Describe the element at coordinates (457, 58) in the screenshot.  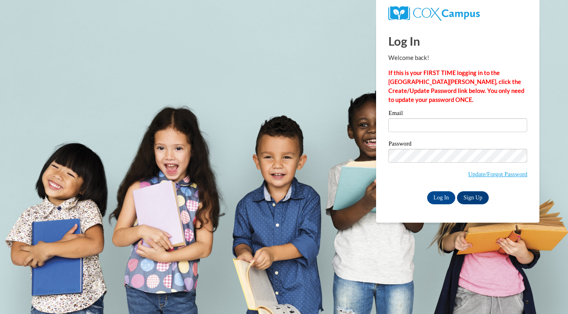
I see `p: Welcome back!` at that location.